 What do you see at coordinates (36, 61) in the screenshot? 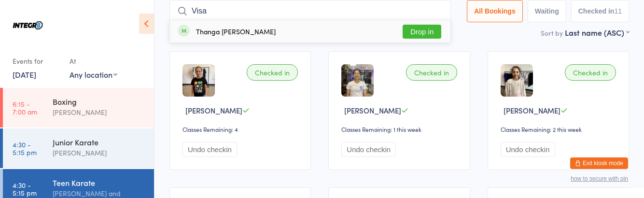
I see `div: Events for` at bounding box center [36, 61].